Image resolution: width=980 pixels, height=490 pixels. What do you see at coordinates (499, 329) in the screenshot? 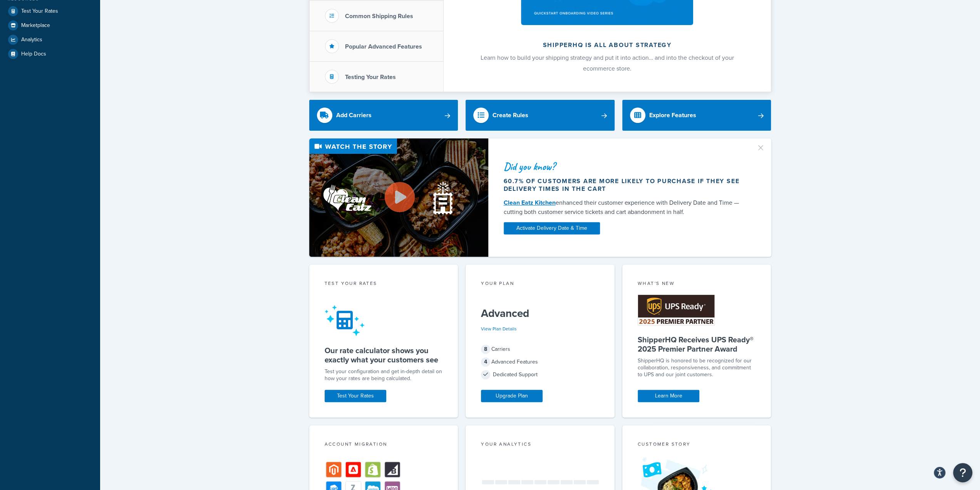
I see `a: View Plan Details` at bounding box center [499, 329].